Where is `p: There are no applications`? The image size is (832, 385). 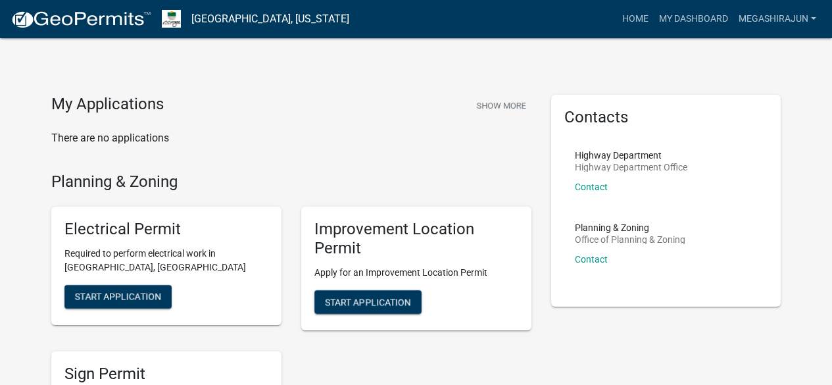 p: There are no applications is located at coordinates (291, 138).